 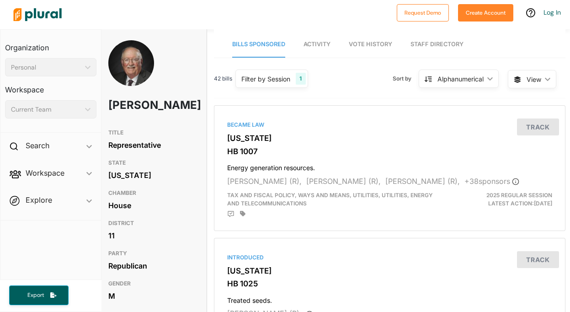 I want to click on div: Filter by Session, so click(x=266, y=79).